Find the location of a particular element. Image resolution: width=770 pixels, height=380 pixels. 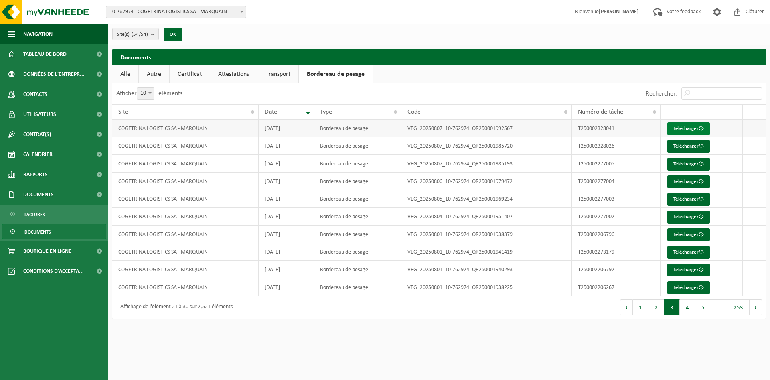

span: Boutique en ligne is located at coordinates (47, 251).